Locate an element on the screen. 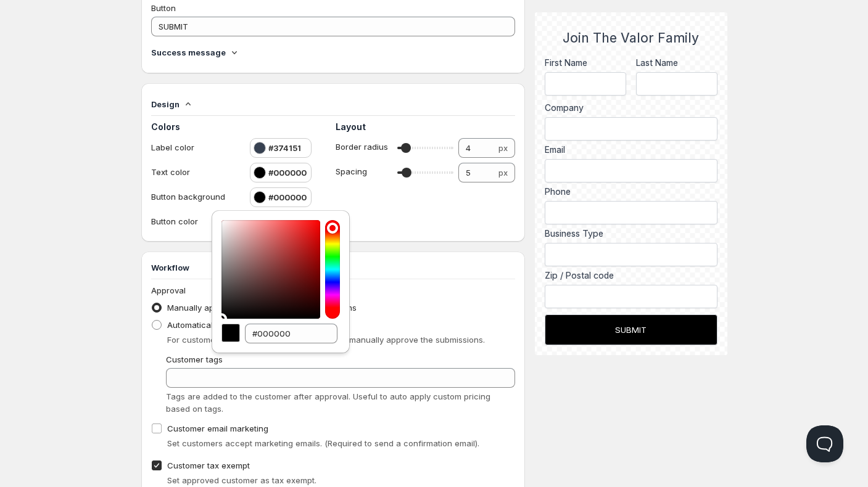 The image size is (868, 487). button: SUBMIT is located at coordinates (631, 330).